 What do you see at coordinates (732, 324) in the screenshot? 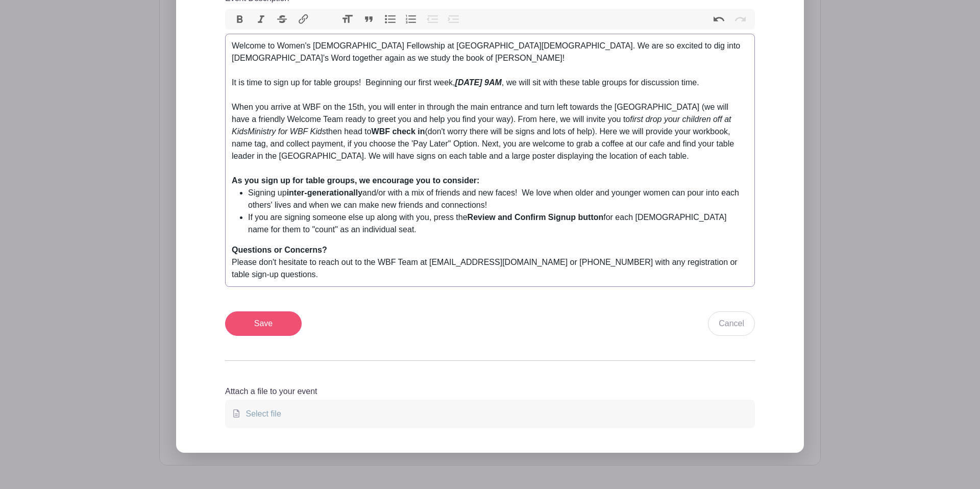
I see `a: Cancel` at bounding box center [732, 324].